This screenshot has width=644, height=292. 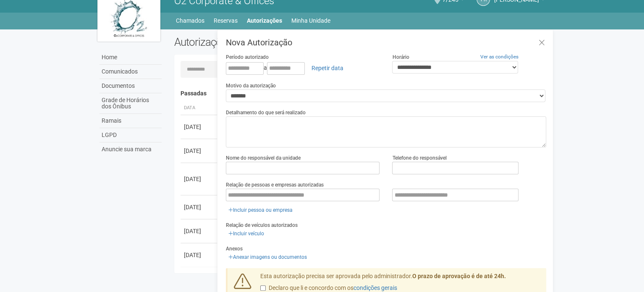 What do you see at coordinates (386, 42) in the screenshot?
I see `h3: Nova Autorização` at bounding box center [386, 42].